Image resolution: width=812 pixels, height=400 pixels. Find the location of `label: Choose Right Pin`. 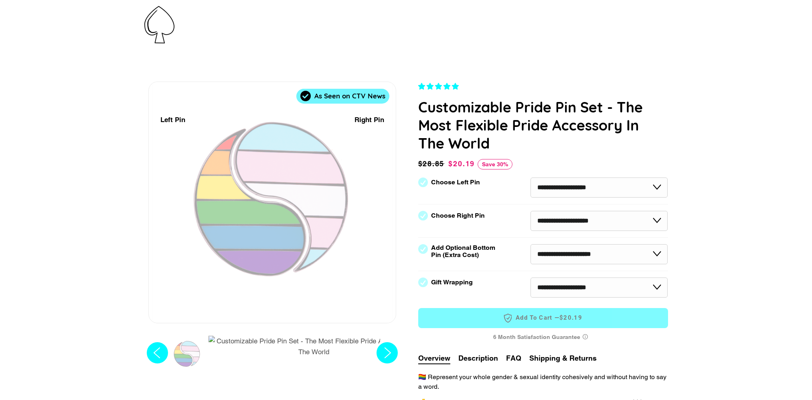

label: Choose Right Pin is located at coordinates (458, 215).